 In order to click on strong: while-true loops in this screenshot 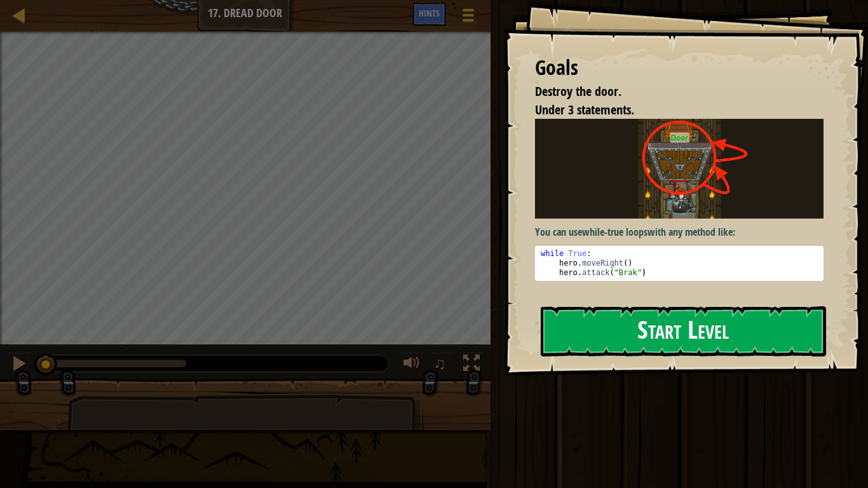, I will do `click(615, 232)`.